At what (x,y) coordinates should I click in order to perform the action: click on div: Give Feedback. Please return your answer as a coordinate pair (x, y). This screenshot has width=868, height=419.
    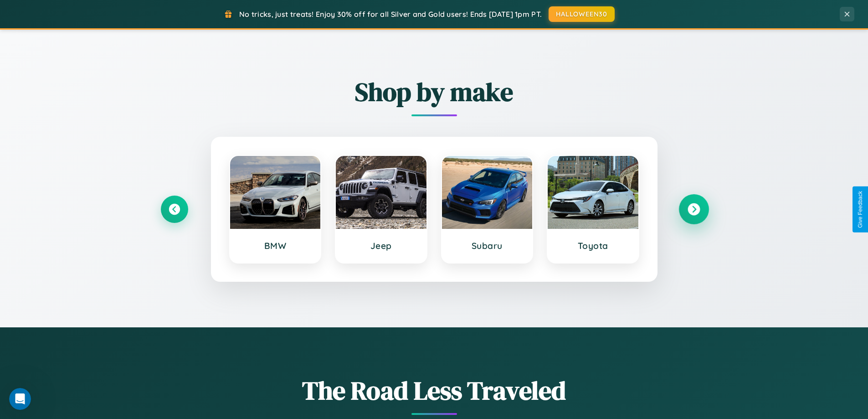
    Looking at the image, I should click on (860, 210).